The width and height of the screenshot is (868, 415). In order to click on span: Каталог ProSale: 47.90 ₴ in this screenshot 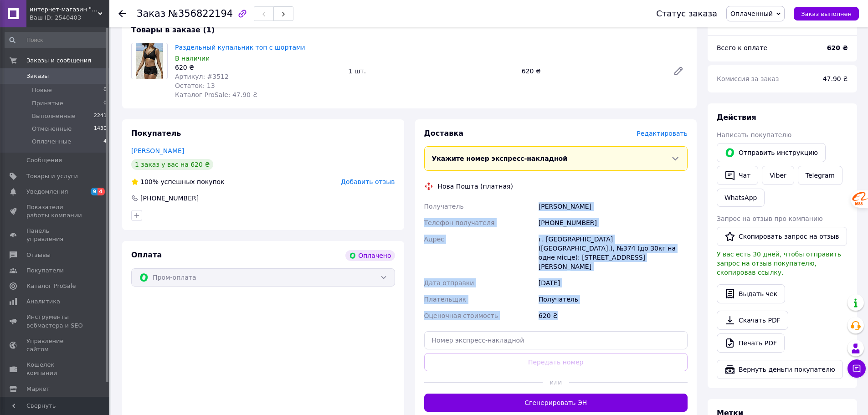, I will do `click(216, 95)`.